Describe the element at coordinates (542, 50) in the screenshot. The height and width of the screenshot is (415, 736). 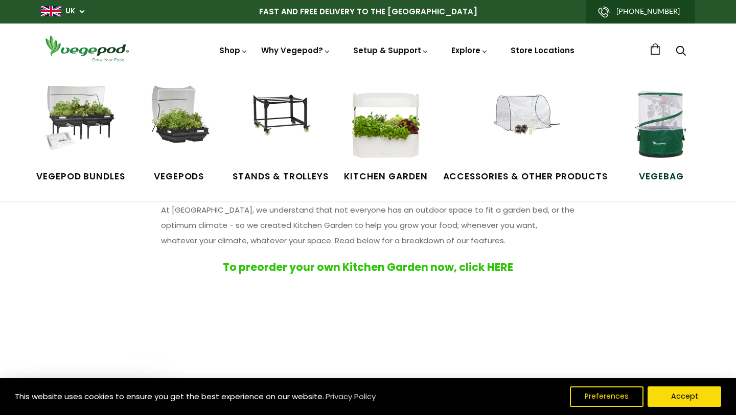
I see `a: Store Locations` at that location.